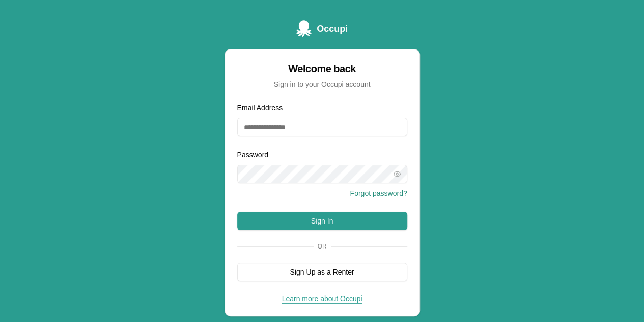 The width and height of the screenshot is (644, 322). Describe the element at coordinates (322, 221) in the screenshot. I see `button: Sign In` at that location.